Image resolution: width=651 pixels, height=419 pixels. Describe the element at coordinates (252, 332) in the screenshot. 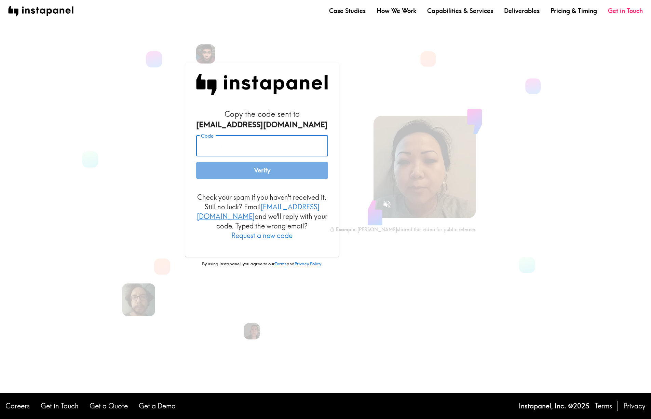

I see `img: Jennifer` at that location.